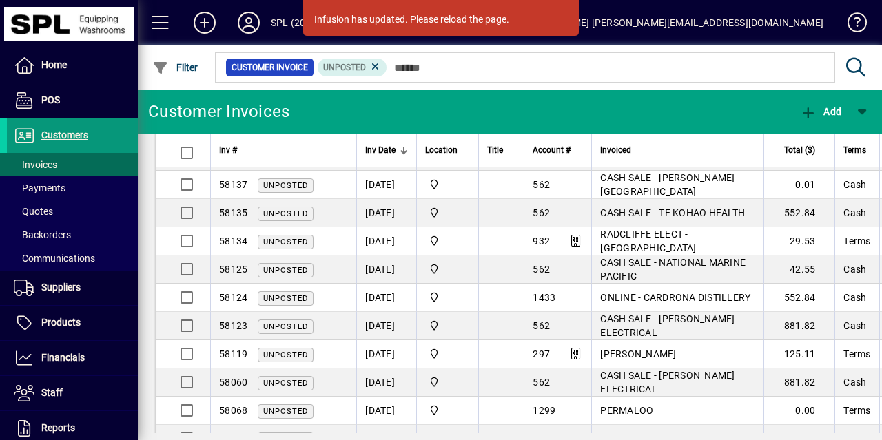  Describe the element at coordinates (39, 188) in the screenshot. I see `span: Payments` at that location.